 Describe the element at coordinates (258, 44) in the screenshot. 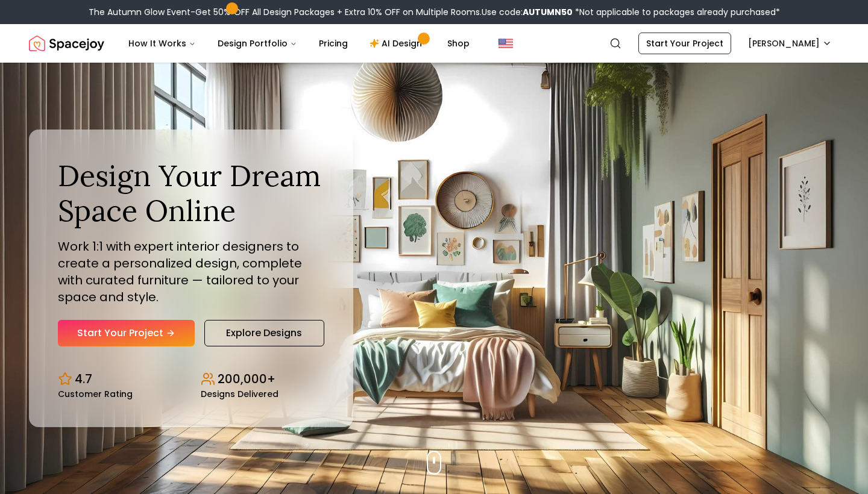

I see `button: Design Portfolio` at that location.